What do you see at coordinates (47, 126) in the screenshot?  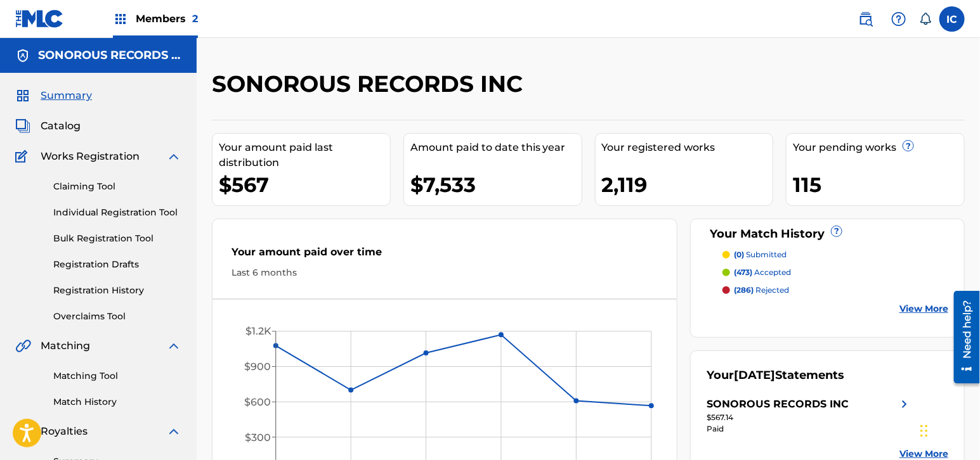 I see `a: CatalogCatalog` at bounding box center [47, 126].